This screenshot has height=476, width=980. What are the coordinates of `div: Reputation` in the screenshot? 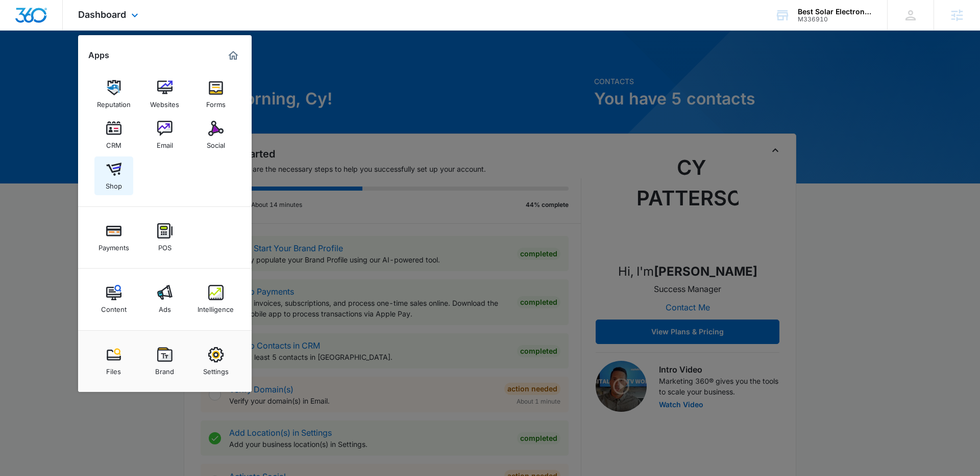 It's located at (114, 102).